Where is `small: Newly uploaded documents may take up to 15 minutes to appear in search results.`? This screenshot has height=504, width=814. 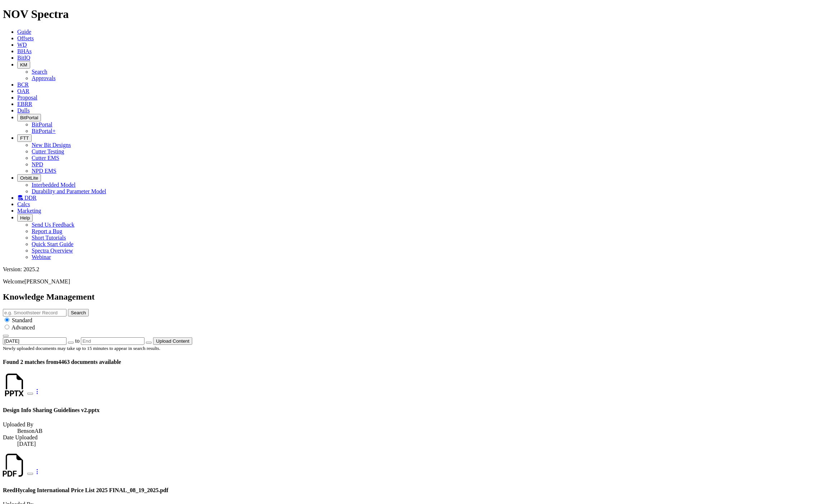 small: Newly uploaded documents may take up to 15 minutes to appear in search results. is located at coordinates (81, 348).